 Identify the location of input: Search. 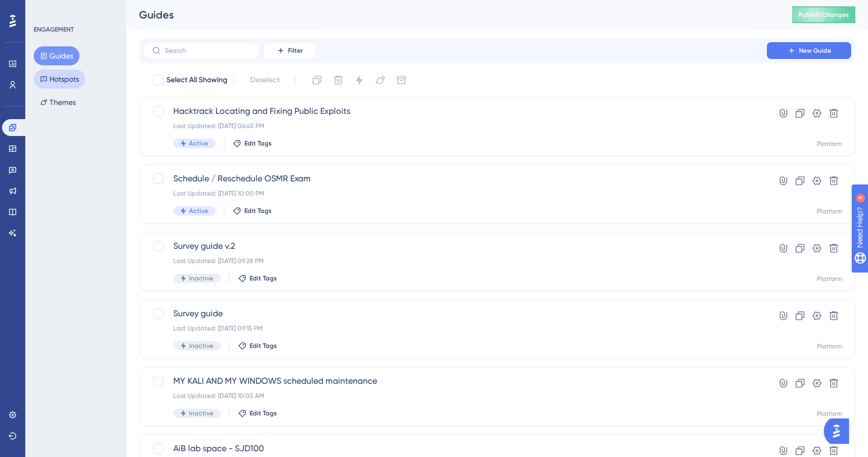
(207, 51).